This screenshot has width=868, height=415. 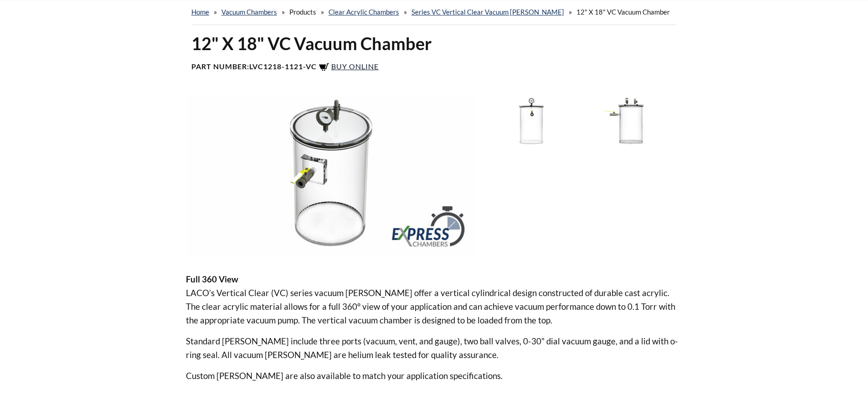 What do you see at coordinates (623, 12) in the screenshot?
I see `span: 12" X 18" VC Vacuum Chamber` at bounding box center [623, 12].